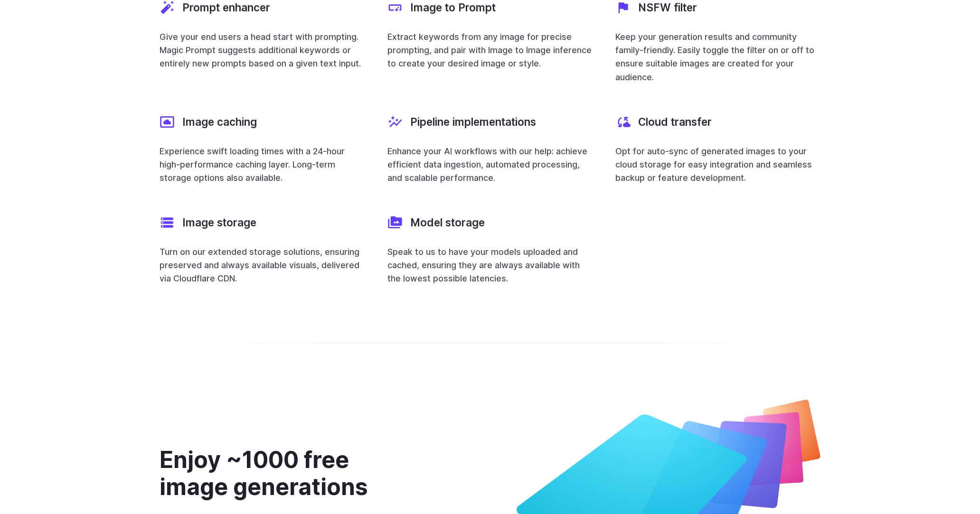 The image size is (980, 514). What do you see at coordinates (490, 165) in the screenshot?
I see `p: Enhance your AI workflows with our help: achieve efficient data ingestion, automated processing, ...` at bounding box center [490, 165].